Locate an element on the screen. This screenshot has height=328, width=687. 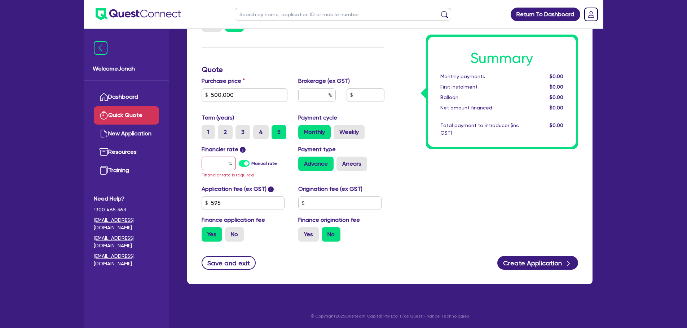
img: resources is located at coordinates (104, 152).